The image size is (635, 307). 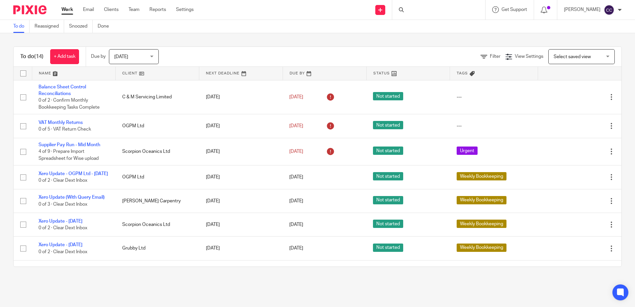 I want to click on a: Supplier Pay Run - Mid Month, so click(x=69, y=145).